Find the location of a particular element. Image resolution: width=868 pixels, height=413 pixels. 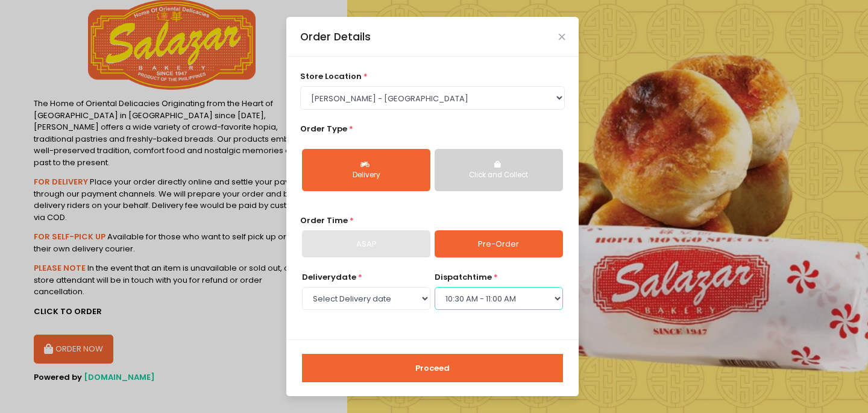

div: Delivery is located at coordinates (366, 175).